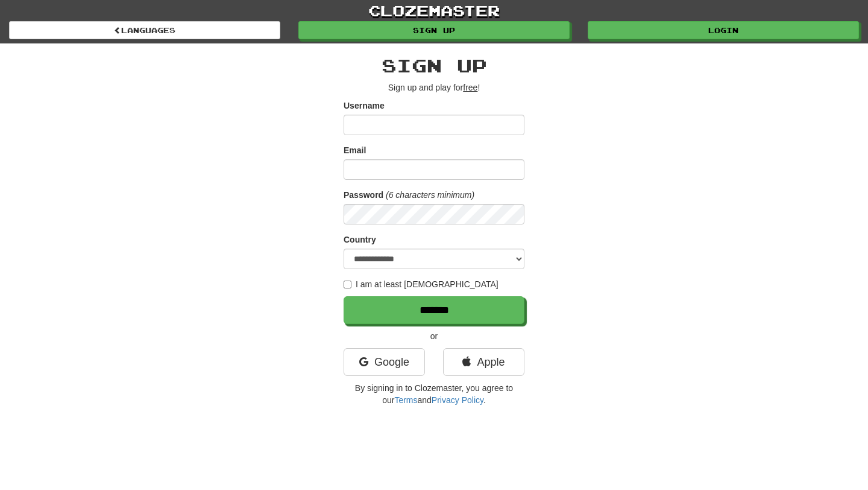 Image resolution: width=868 pixels, height=490 pixels. I want to click on p: Sign up and play for !, so click(434, 87).